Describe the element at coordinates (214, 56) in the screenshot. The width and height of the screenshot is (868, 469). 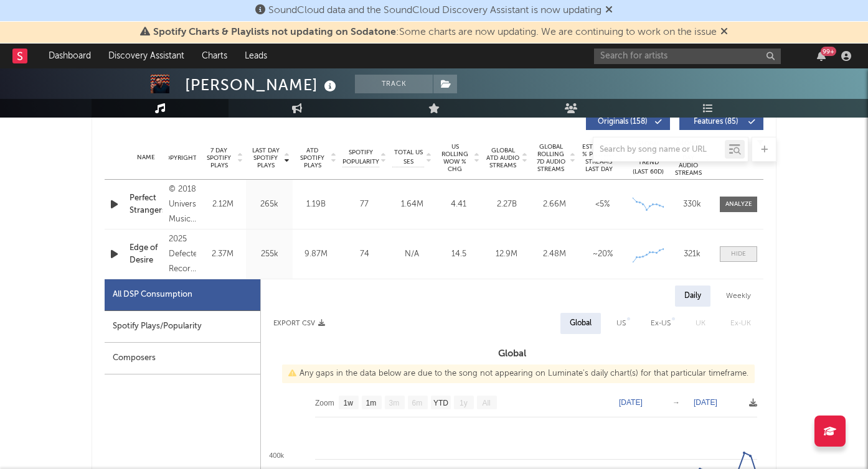
I see `a: Charts` at that location.